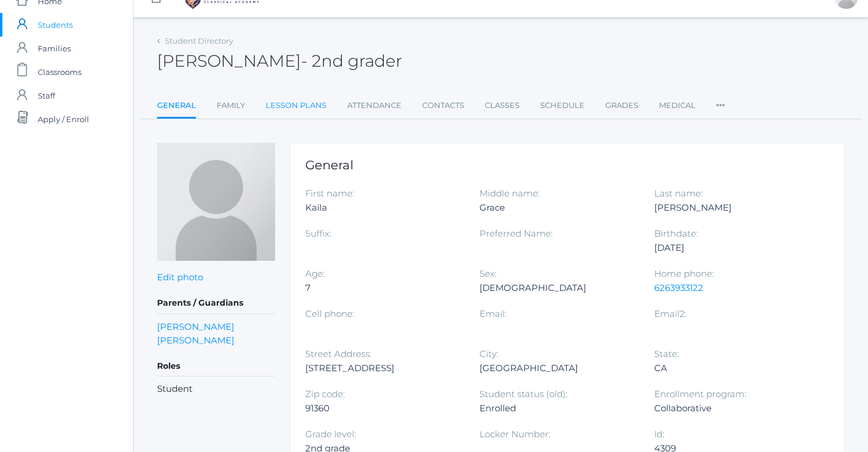 This screenshot has width=868, height=452. What do you see at coordinates (318, 233) in the screenshot?
I see `label: Suffix:` at bounding box center [318, 233].